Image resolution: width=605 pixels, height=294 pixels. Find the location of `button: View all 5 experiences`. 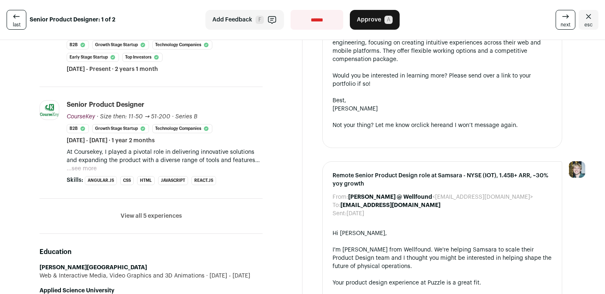

button: View all 5 experiences is located at coordinates (151, 216).